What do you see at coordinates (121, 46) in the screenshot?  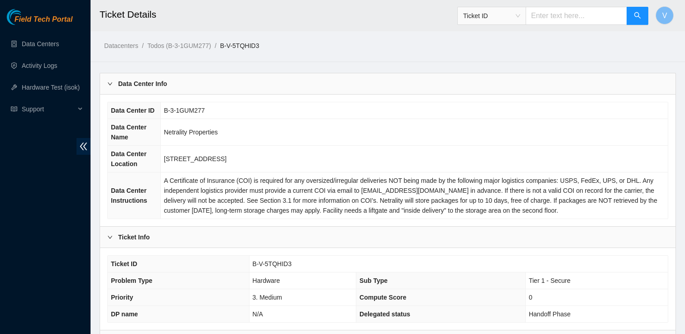 I see `a: Datacenters` at bounding box center [121, 46].